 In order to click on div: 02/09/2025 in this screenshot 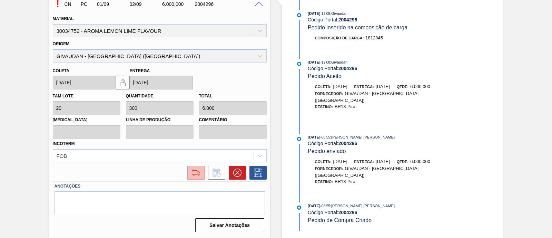, I will do `click(146, 4)`.